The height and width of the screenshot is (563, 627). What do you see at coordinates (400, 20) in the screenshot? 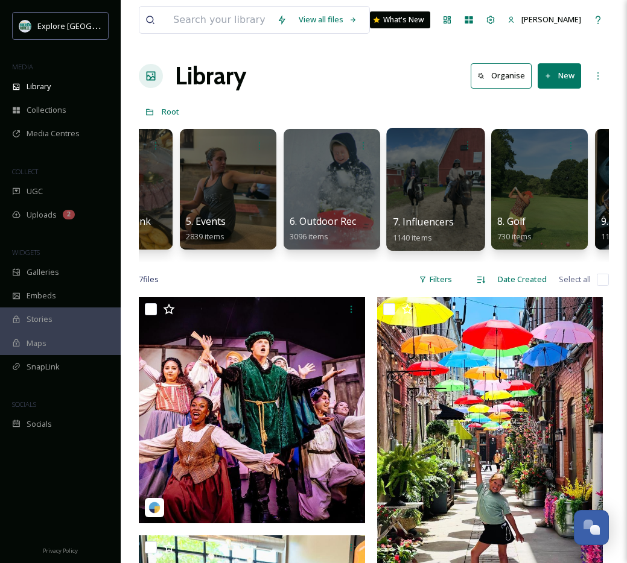
I see `a: What's New` at bounding box center [400, 20].